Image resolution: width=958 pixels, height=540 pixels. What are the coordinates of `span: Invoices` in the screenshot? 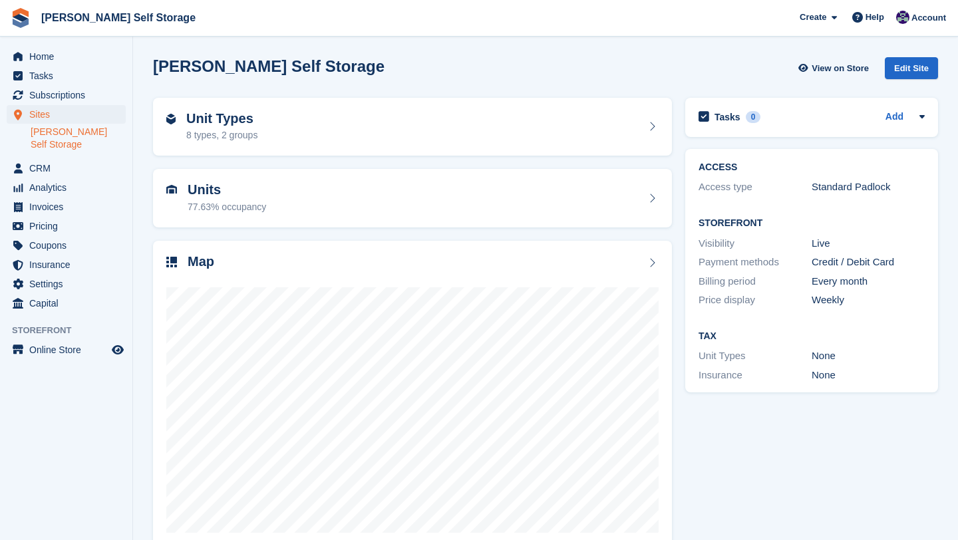 It's located at (69, 207).